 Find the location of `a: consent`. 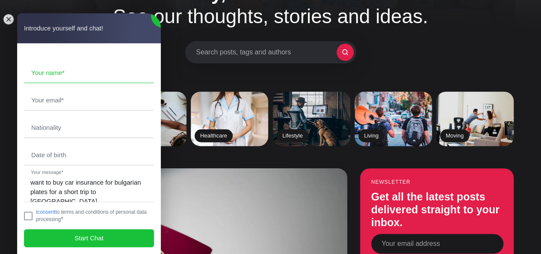

a: consent is located at coordinates (46, 212).